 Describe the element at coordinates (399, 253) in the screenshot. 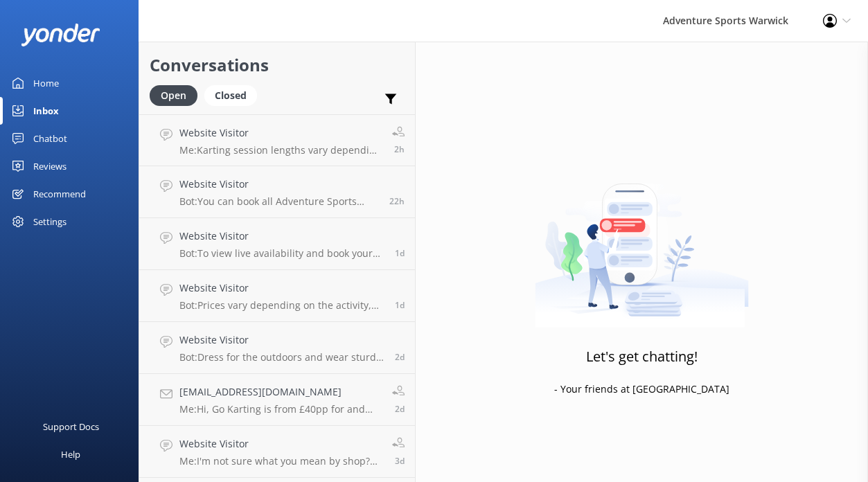

I see `span: Sep 29 2025 07:27pm (UTC +01:00) Europe/London` at that location.